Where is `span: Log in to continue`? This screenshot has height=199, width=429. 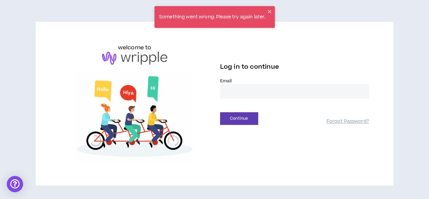 span: Log in to continue is located at coordinates (250, 67).